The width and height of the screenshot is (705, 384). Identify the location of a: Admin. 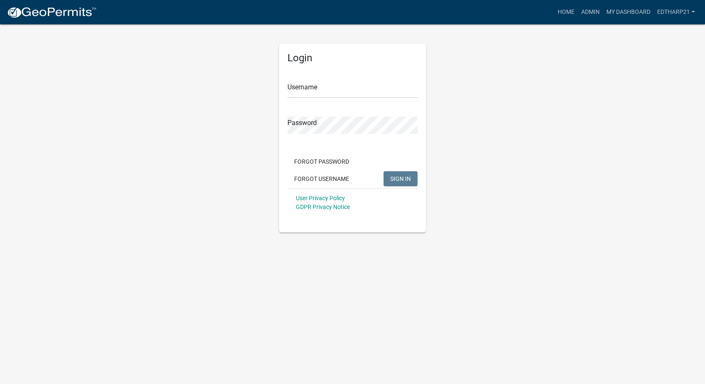
(591, 12).